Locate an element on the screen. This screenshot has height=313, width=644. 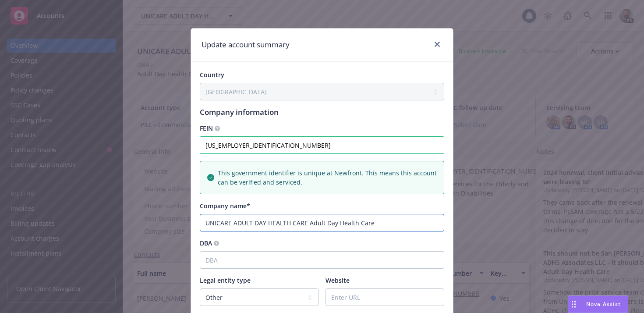
span: Website is located at coordinates (337, 280).